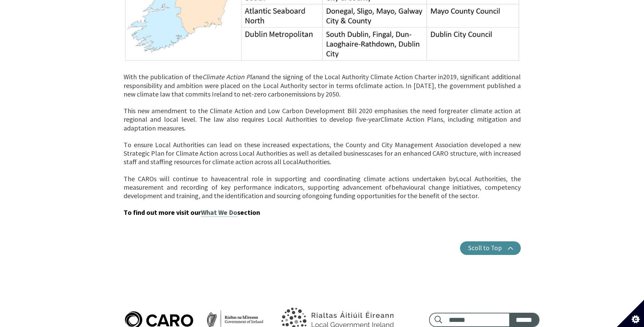  I want to click on span: The CAROs will continue to have, so click(174, 178).